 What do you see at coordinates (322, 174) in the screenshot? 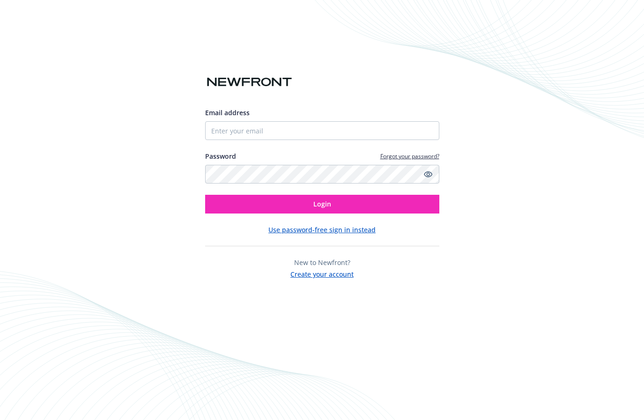
I see `input: Enter your password` at bounding box center [322, 174].